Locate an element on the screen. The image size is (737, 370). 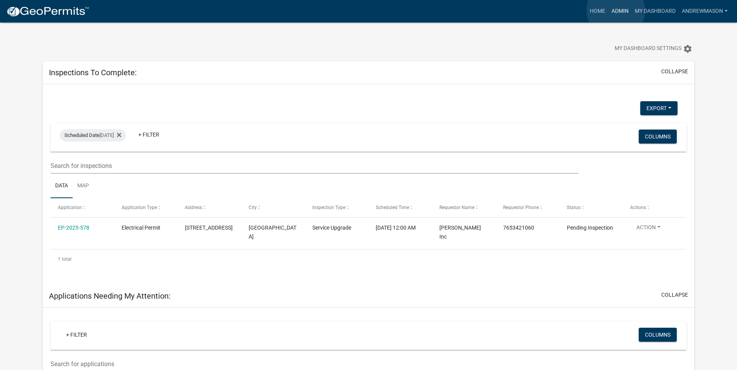
datatable-header-cell: Scheduled Time is located at coordinates (400, 208).